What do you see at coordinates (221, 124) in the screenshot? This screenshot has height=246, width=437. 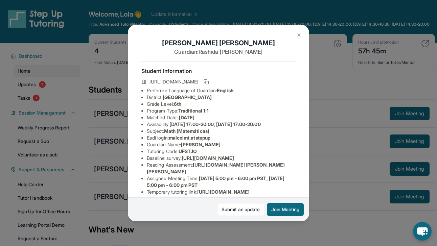 I see `li: Availability:` at bounding box center [221, 124].